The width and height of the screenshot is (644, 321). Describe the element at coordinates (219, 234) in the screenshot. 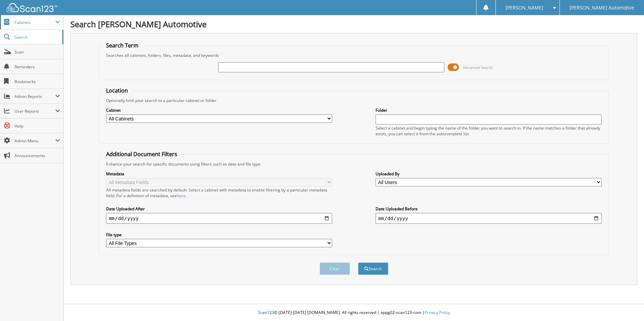

I see `label: File type` at that location.